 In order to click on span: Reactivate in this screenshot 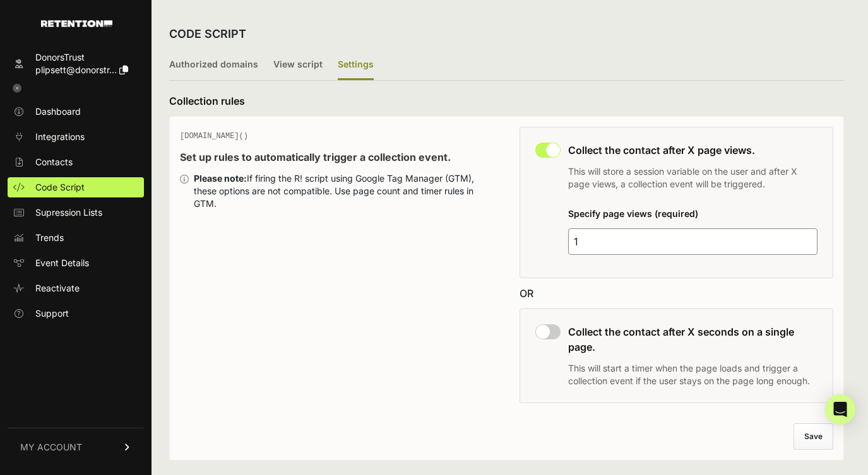, I will do `click(58, 288)`.